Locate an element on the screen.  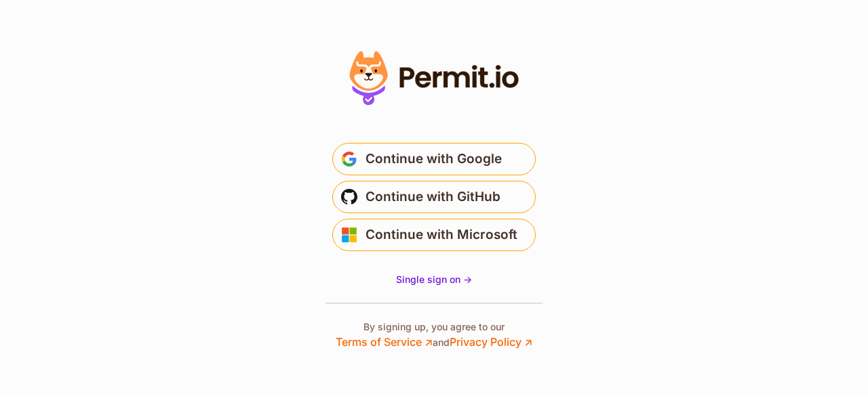
button: Continue with GitHub is located at coordinates (434, 197).